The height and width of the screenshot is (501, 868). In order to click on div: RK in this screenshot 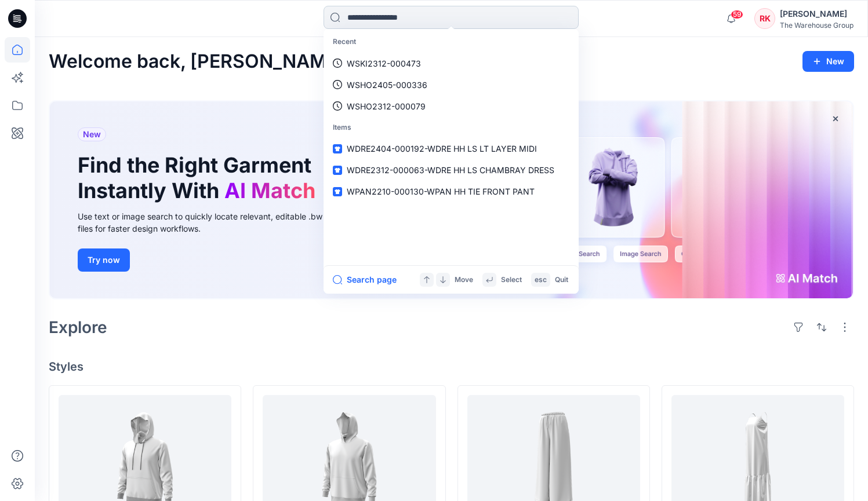, I will do `click(765, 19)`.